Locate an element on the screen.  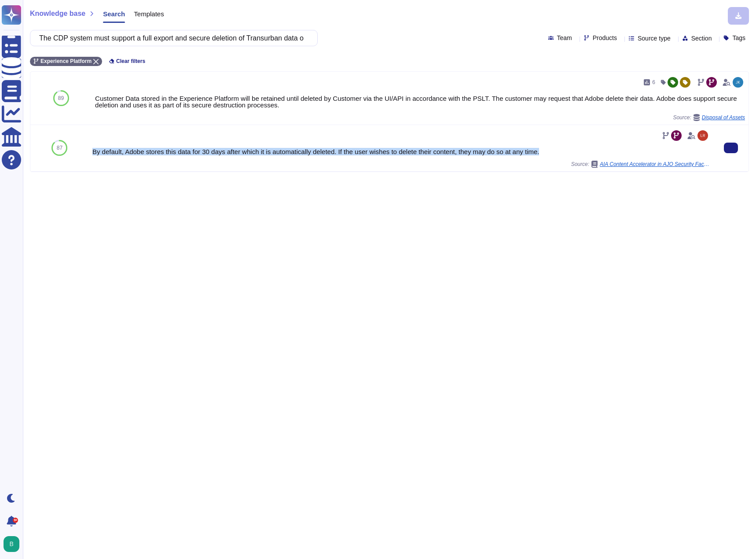
span: Team is located at coordinates (565, 38).